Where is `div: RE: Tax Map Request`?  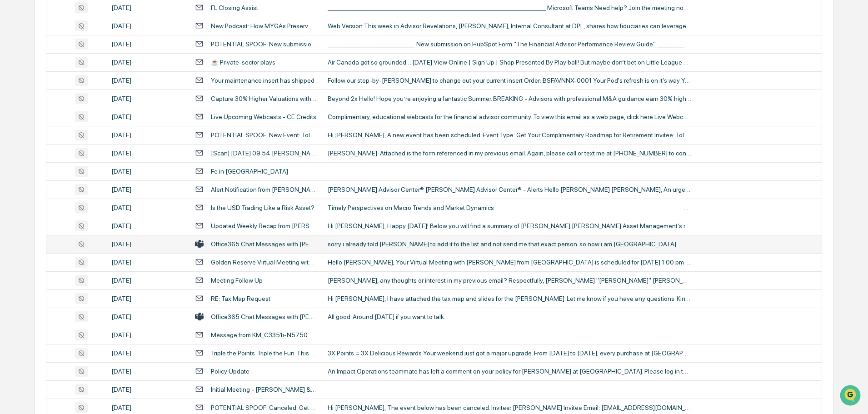
div: RE: Tax Map Request is located at coordinates (240, 299).